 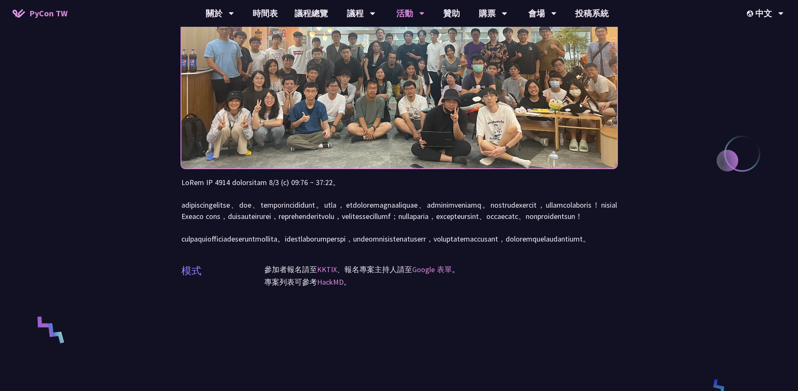 I want to click on img: Home icon of PyCon TW 2025, so click(x=19, y=13).